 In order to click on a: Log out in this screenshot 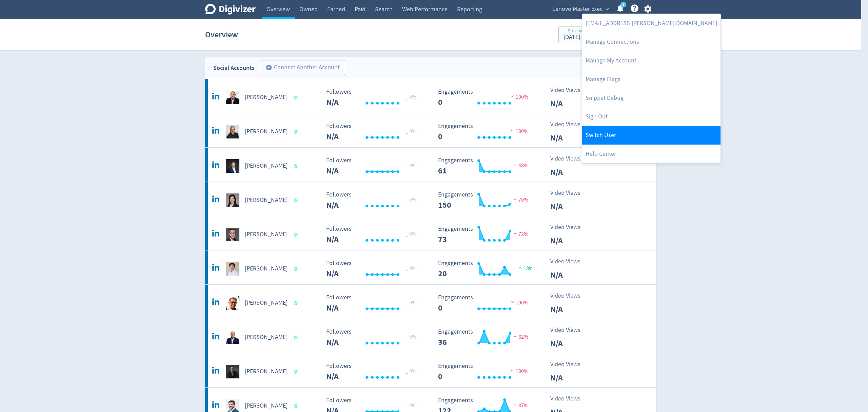, I will do `click(651, 117)`.